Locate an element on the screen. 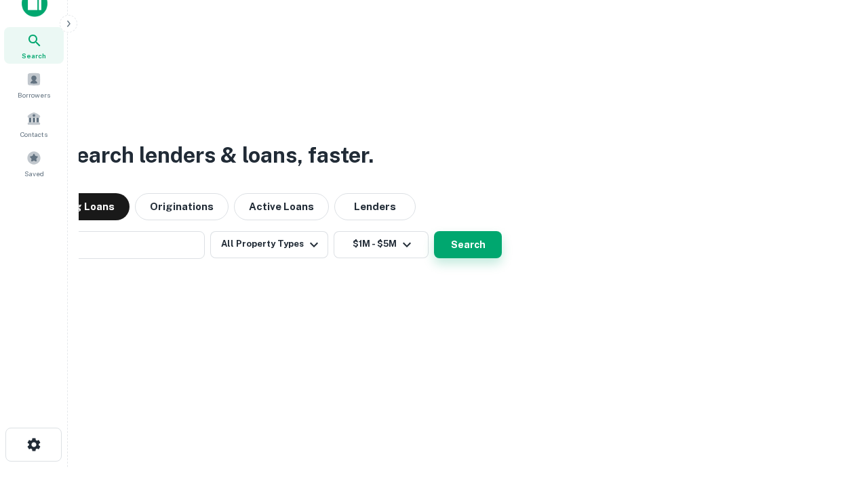 The width and height of the screenshot is (868, 488). span: Contacts is located at coordinates (34, 135).